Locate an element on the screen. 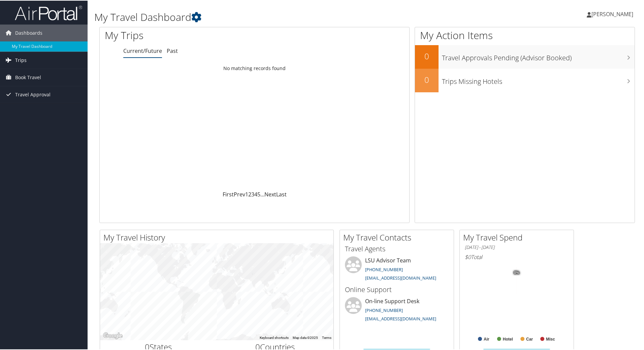 Image resolution: width=644 pixels, height=350 pixels. h3: Travel Approvals Pending (Advisor Booked) is located at coordinates (538, 55).